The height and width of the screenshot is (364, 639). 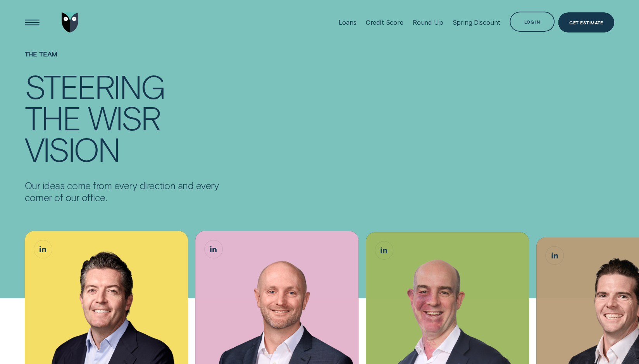 What do you see at coordinates (121, 117) in the screenshot?
I see `h4: Steering the Wisr vision` at bounding box center [121, 117].